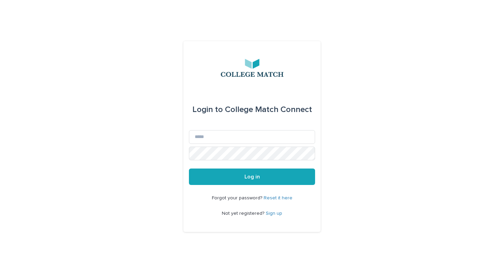  What do you see at coordinates (252, 110) in the screenshot?
I see `div: College Match Connect` at bounding box center [252, 110].